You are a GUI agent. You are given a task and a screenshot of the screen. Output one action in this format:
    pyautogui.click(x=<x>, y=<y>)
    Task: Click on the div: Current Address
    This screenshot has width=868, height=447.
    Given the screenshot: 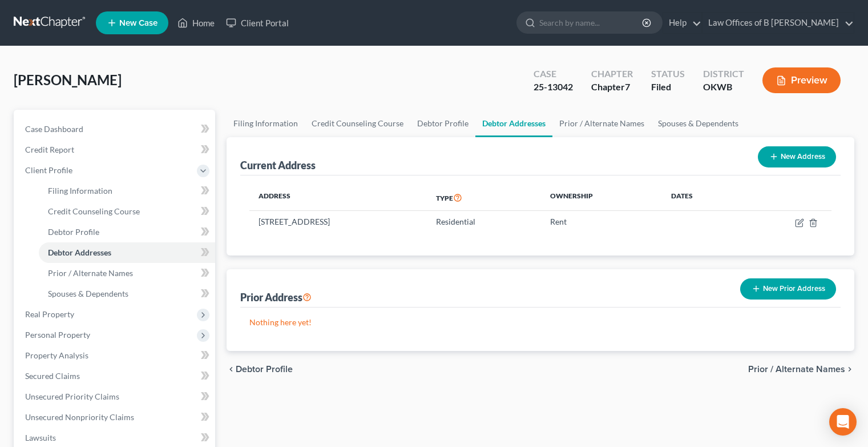 What is the action you would take?
    pyautogui.click(x=278, y=165)
    